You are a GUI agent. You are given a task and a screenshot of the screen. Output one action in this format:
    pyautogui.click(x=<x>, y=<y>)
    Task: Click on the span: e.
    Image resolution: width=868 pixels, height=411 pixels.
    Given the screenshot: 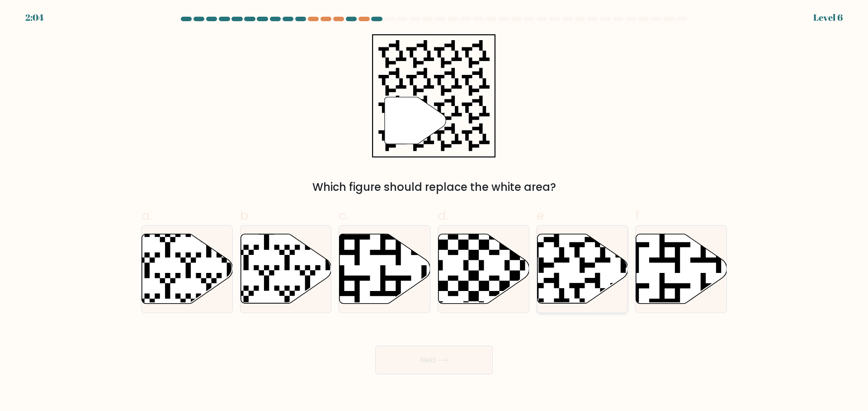 What is the action you would take?
    pyautogui.click(x=542, y=216)
    